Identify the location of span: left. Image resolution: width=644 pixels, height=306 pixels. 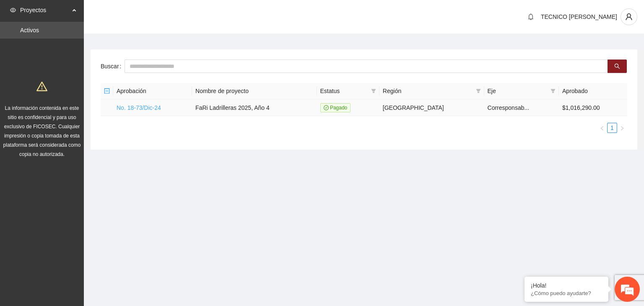
(602, 128).